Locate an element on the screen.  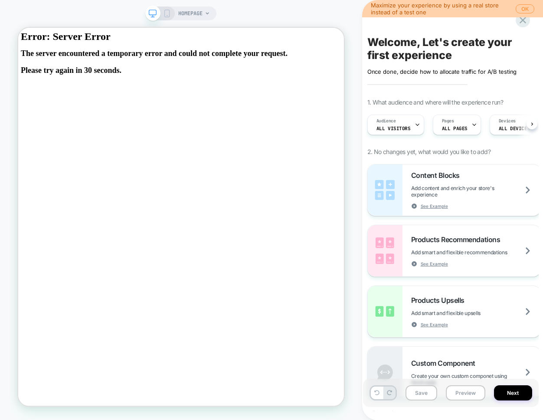
span: Devices is located at coordinates (507, 121).